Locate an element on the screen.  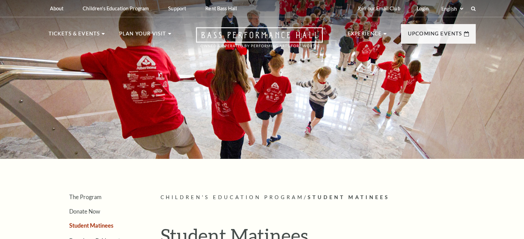
a: Donate Now is located at coordinates (85, 211).